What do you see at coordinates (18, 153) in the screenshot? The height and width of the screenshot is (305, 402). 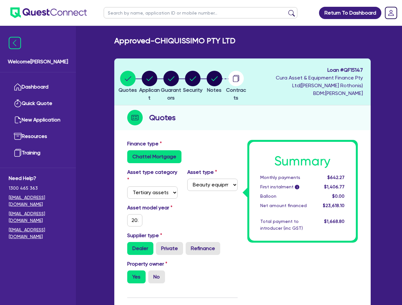 I see `img: training` at bounding box center [18, 153].